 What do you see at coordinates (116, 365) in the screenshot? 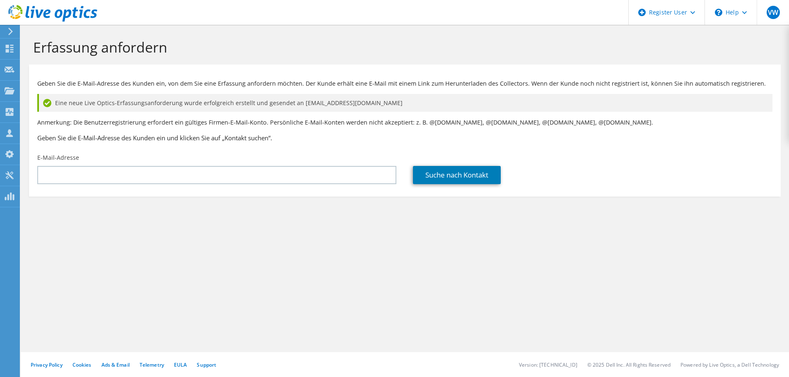
I see `a: Ads & Email` at bounding box center [116, 365].